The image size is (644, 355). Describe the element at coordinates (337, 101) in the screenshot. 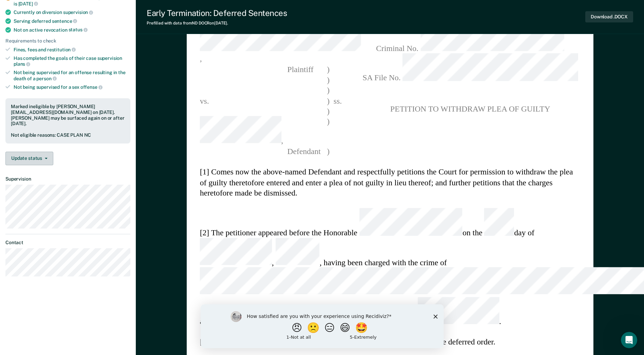

I see `span: ss.` at that location.